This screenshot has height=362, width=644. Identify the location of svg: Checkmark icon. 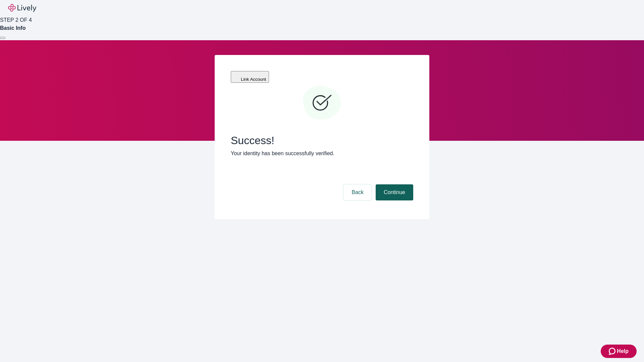
(322, 103).